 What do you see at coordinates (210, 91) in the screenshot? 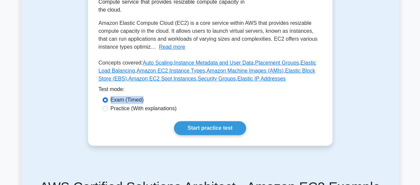
I see `div: Test mode:` at bounding box center [210, 91].